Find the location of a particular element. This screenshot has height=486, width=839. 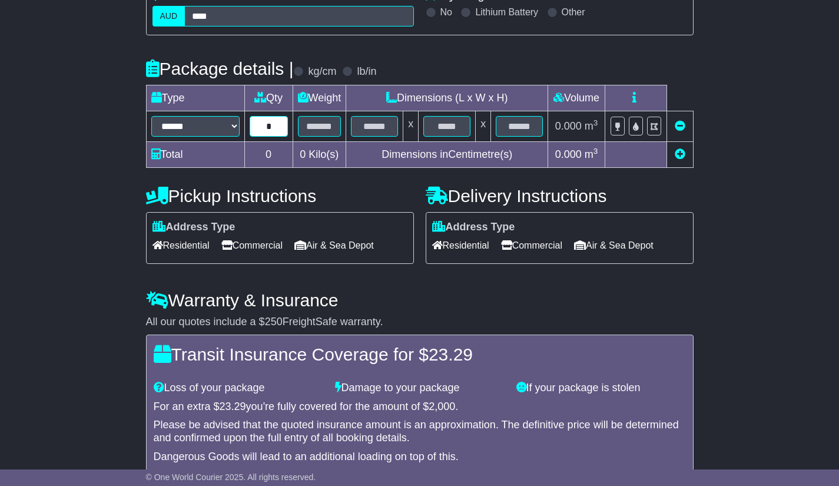

label: No is located at coordinates (447, 12).